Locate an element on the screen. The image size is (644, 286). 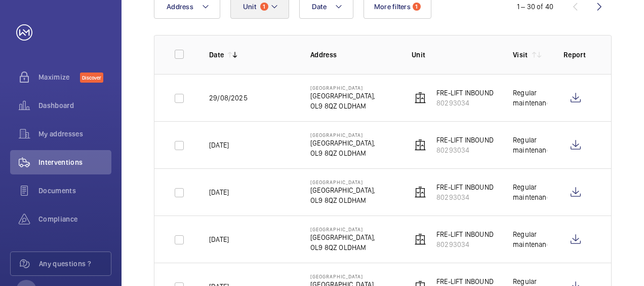
span: Any questions ? is located at coordinates (75, 263).